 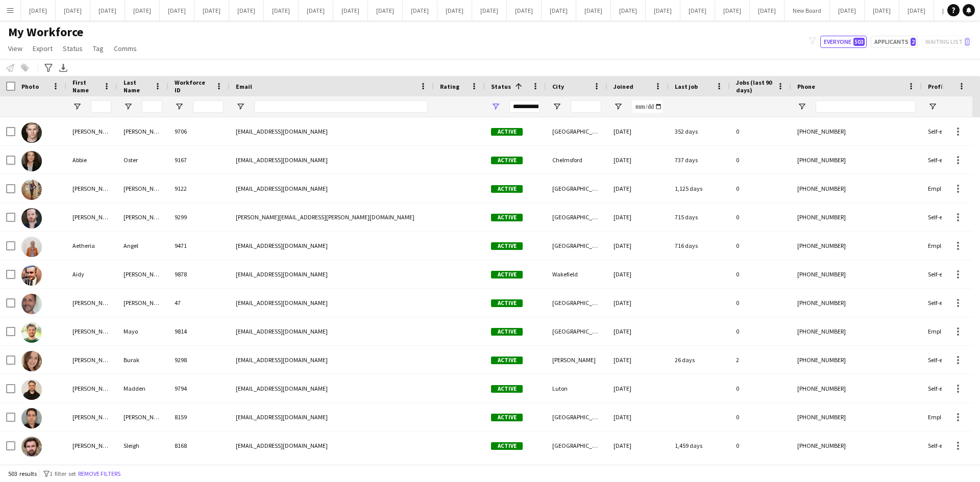 I want to click on div: Madden, so click(x=143, y=388).